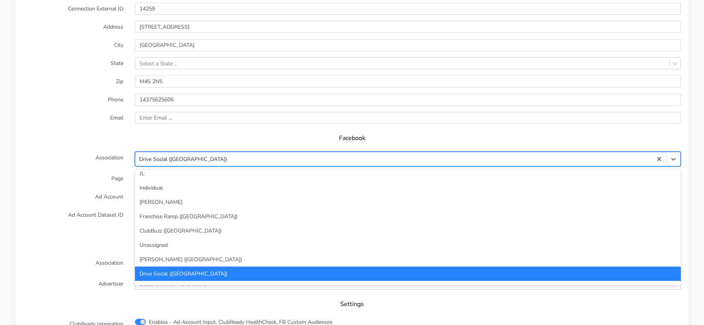 The height and width of the screenshot is (325, 704). Describe the element at coordinates (352, 138) in the screenshot. I see `h5: Facebook` at that location.